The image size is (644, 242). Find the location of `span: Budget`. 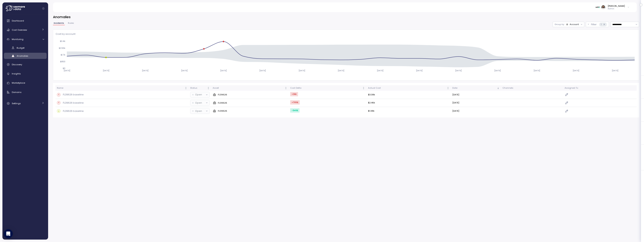

span: Budget is located at coordinates (21, 48).